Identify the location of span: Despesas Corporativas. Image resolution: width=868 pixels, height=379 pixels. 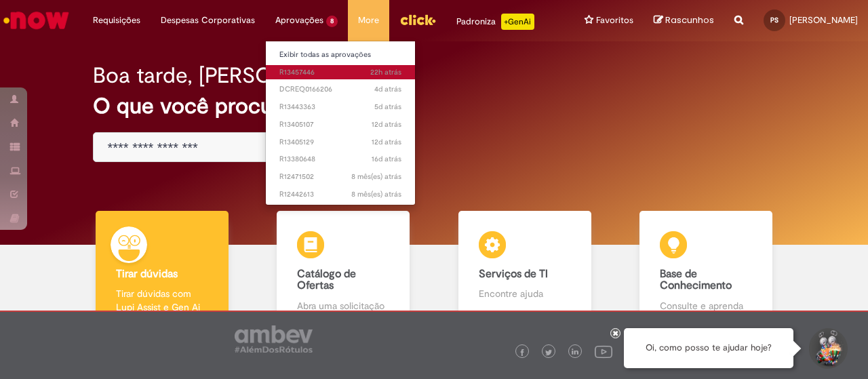
(207, 21).